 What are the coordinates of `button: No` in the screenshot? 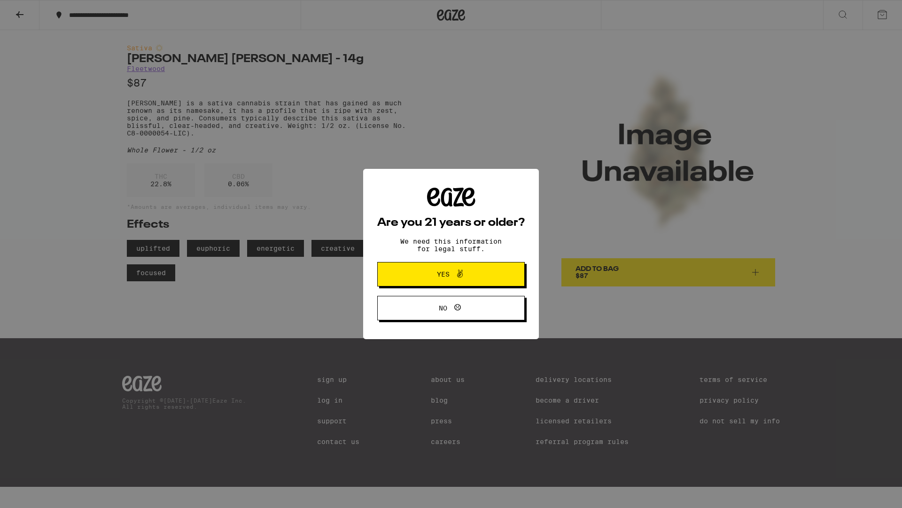 It's located at (451, 308).